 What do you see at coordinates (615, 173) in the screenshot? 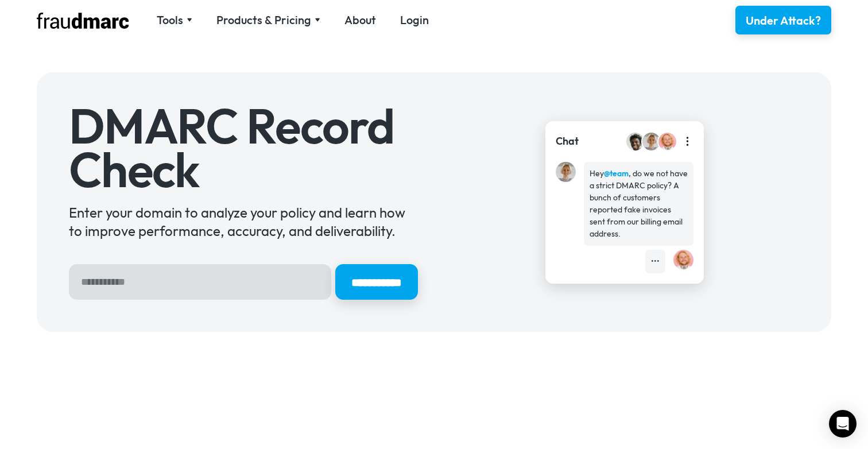
I see `strong: @team` at bounding box center [615, 173].